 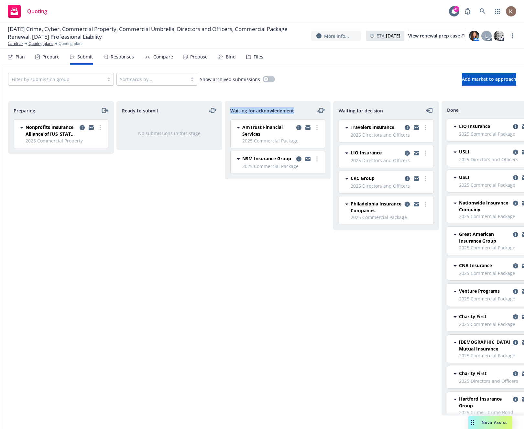 I want to click on span: Nationwide Insurance Company, so click(x=484, y=206).